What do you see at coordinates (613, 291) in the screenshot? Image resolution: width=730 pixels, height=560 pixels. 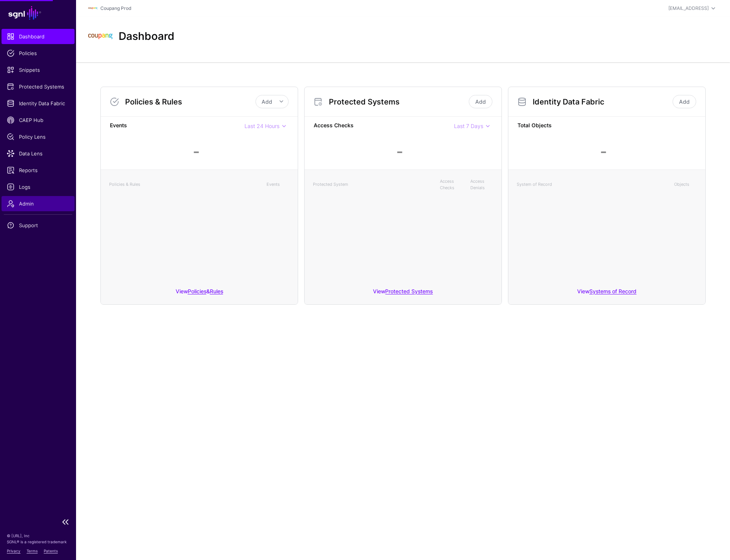 I see `a: Systems of Record` at bounding box center [613, 291].